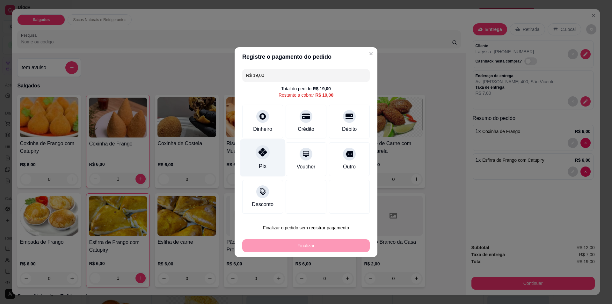  Describe the element at coordinates (349, 129) in the screenshot. I see `div: Débito` at that location.